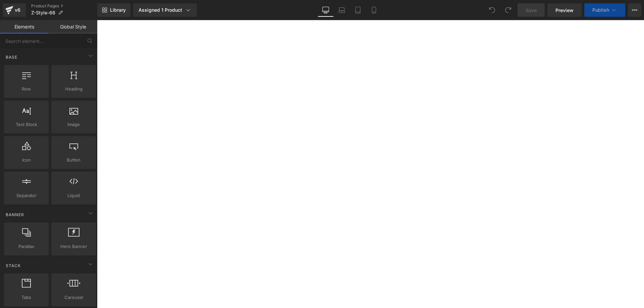 Image resolution: width=644 pixels, height=308 pixels. What do you see at coordinates (358, 10) in the screenshot?
I see `a: Tablet` at bounding box center [358, 10].